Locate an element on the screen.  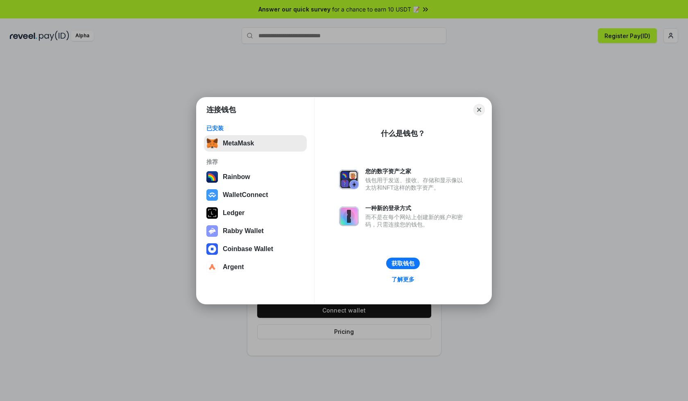
button: MetaMask is located at coordinates (255, 143).